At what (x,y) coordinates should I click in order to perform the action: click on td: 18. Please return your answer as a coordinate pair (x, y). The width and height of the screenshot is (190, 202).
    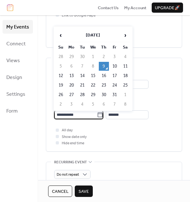
    Looking at the image, I should click on (126, 76).